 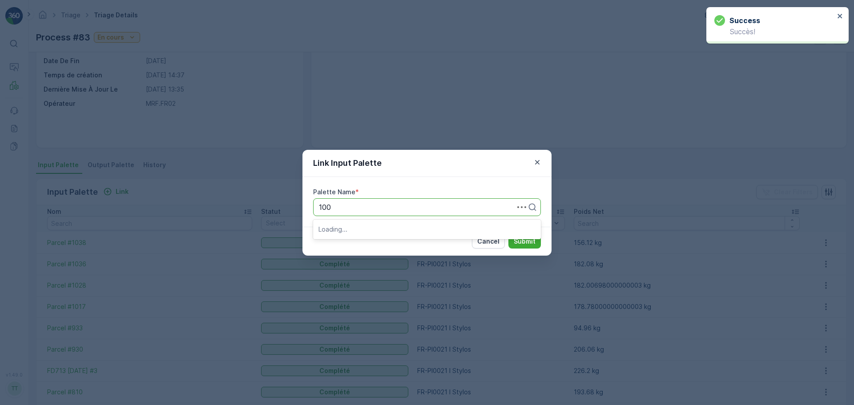 What do you see at coordinates (774, 32) in the screenshot?
I see `p: Succès!` at bounding box center [774, 32].